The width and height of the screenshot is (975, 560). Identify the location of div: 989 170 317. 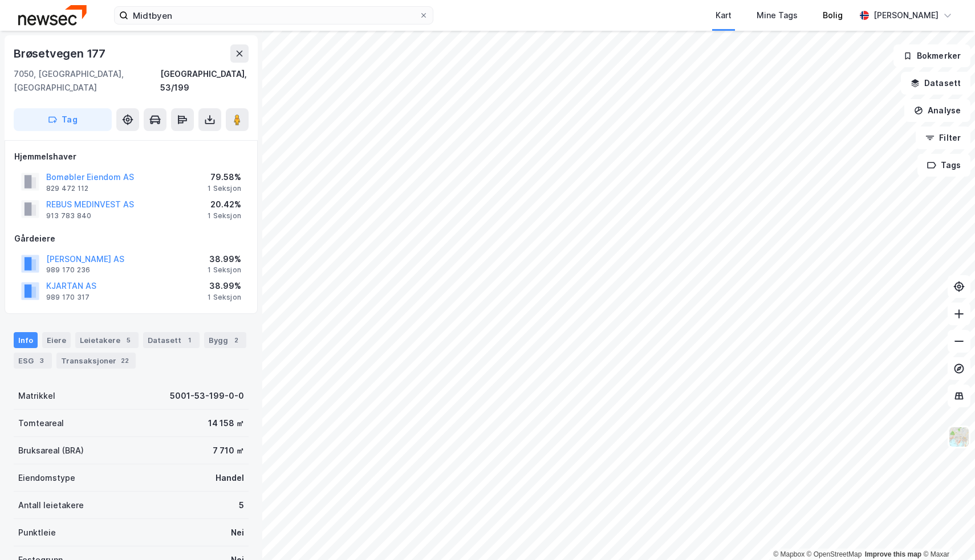
(68, 297).